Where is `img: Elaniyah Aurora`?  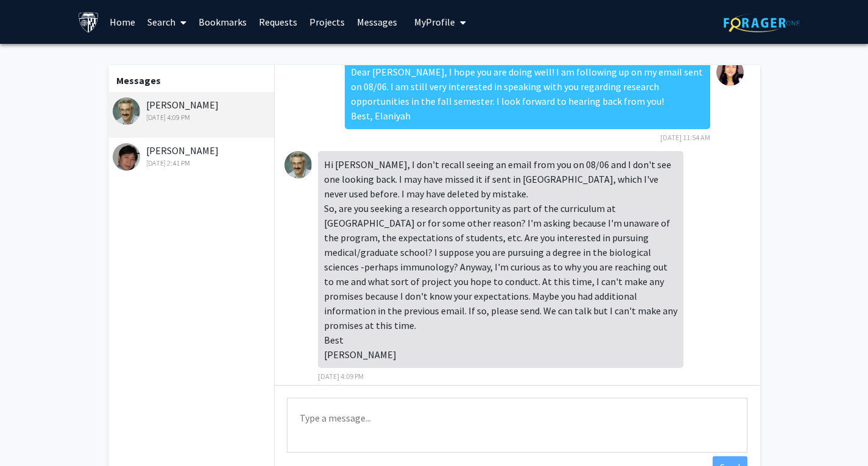
img: Elaniyah Aurora is located at coordinates (730, 72).